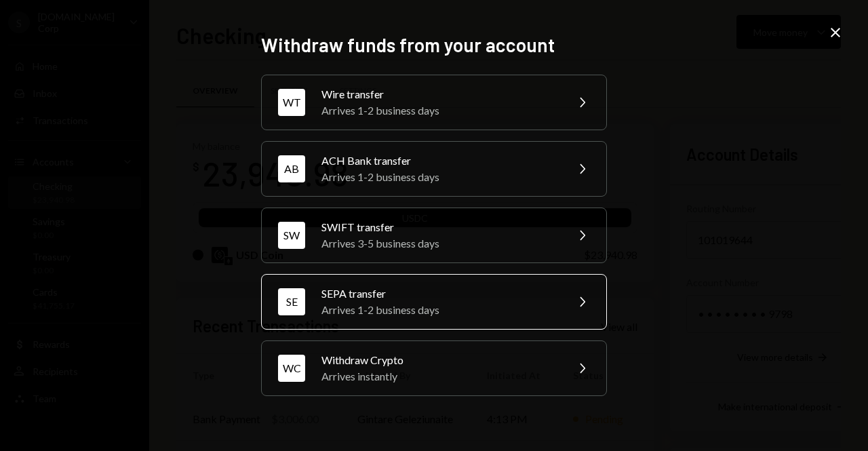  What do you see at coordinates (292, 169) in the screenshot?
I see `div: AB` at bounding box center [292, 169].